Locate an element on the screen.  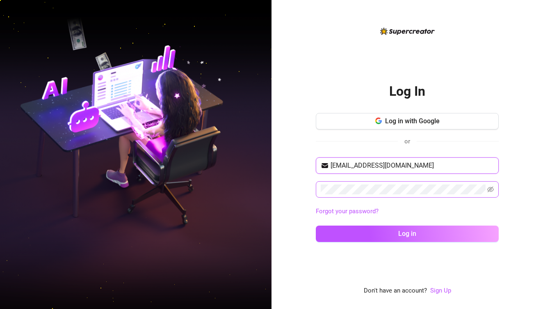
span: eye-invisible is located at coordinates (491, 189).